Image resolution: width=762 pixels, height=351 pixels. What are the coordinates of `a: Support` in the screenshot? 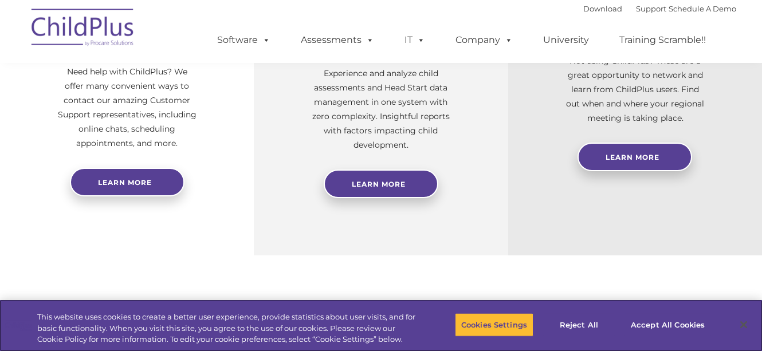 It's located at (651, 9).